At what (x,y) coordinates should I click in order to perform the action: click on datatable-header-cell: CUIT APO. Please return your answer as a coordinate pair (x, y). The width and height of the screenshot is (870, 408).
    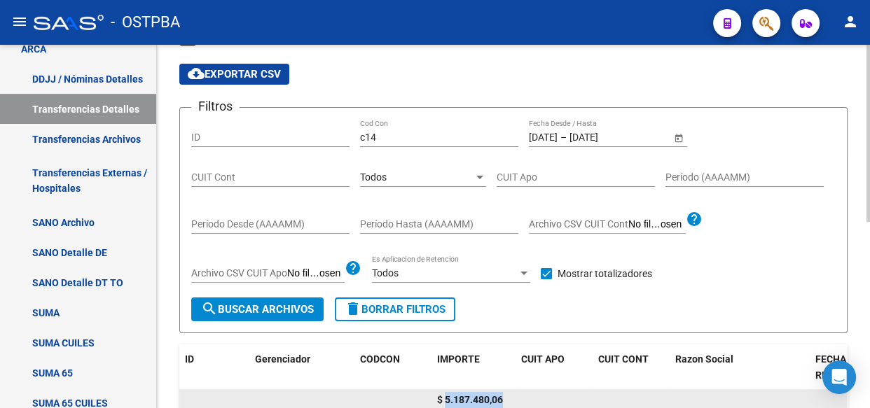
    Looking at the image, I should click on (554, 368).